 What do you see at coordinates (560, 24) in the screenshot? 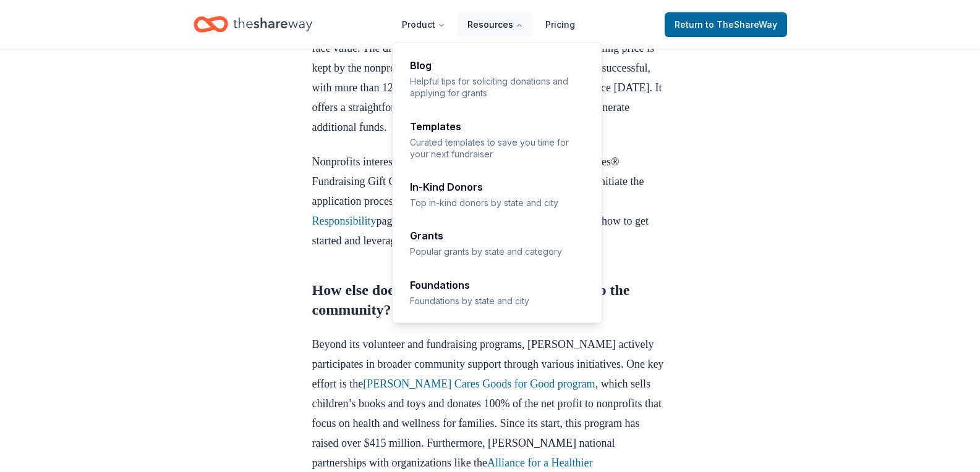
I see `a: Pricing` at bounding box center [560, 24].